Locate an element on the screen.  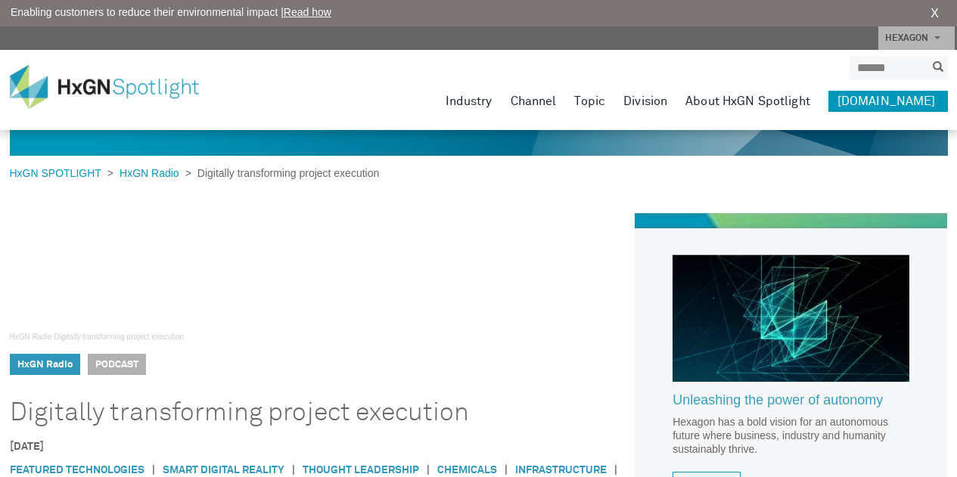
a: Thought Leadership is located at coordinates (361, 470).